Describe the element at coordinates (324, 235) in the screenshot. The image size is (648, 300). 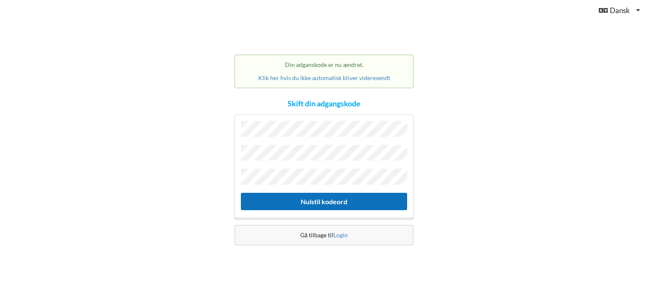
I see `div: Gå tilbage til` at that location.